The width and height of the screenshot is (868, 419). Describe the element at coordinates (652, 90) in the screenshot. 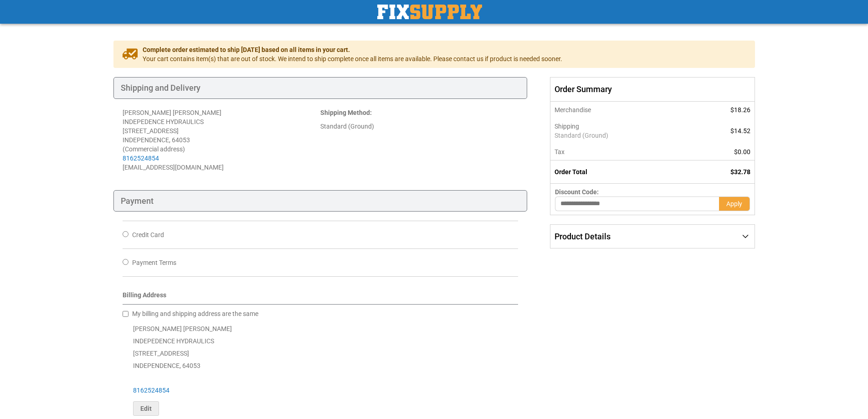

I see `span: Order Summary` at that location.